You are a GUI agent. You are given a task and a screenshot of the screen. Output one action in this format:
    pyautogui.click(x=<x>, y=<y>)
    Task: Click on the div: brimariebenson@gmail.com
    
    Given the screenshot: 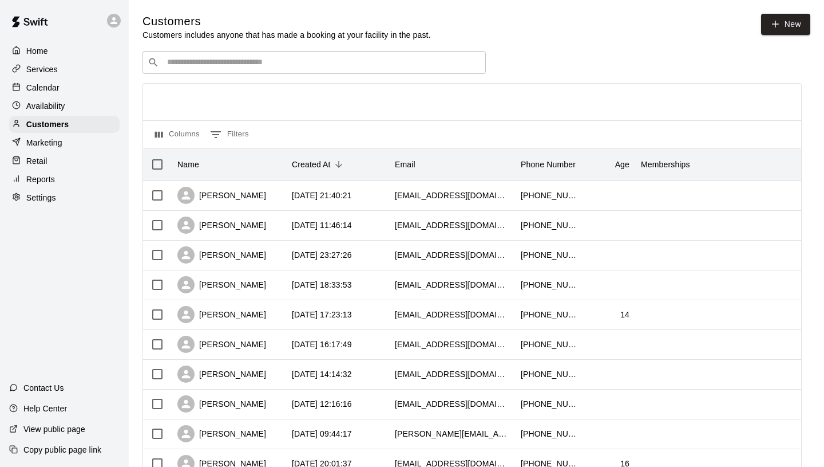 What is the action you would take?
    pyautogui.click(x=452, y=225)
    